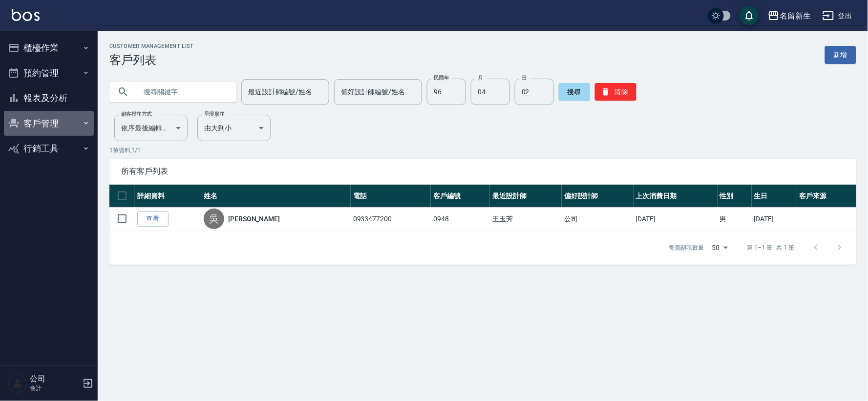 The width and height of the screenshot is (868, 401). What do you see at coordinates (838, 15) in the screenshot?
I see `button: 登出` at bounding box center [838, 15].